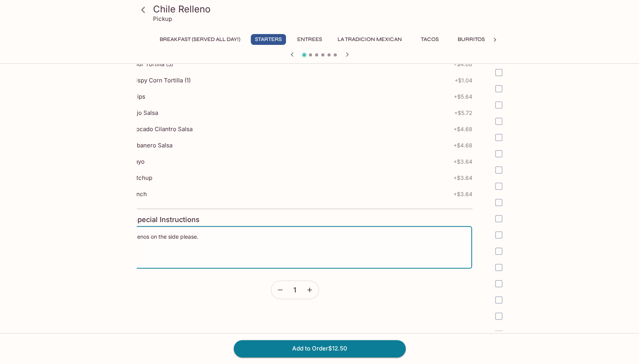  Describe the element at coordinates (370, 39) in the screenshot. I see `button: La Tradicion Mexican` at that location.